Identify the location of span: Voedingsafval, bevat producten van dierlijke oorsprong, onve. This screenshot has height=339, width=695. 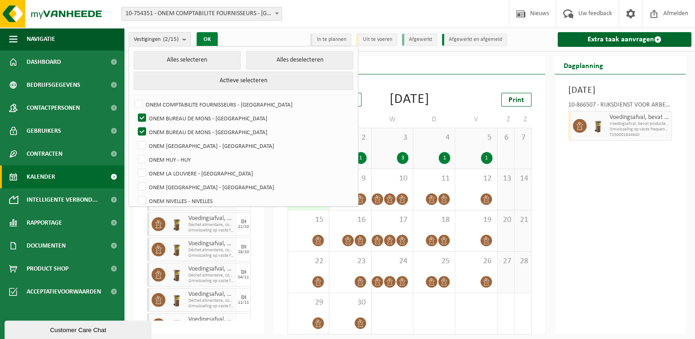
(639, 124).